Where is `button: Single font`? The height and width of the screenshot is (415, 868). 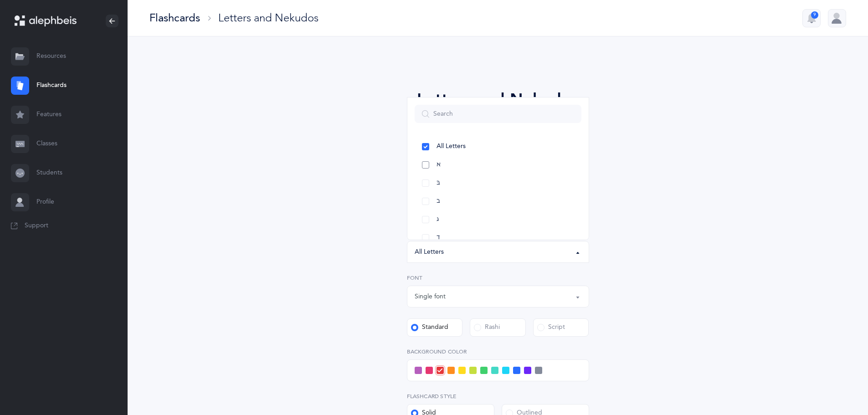 button: Single font is located at coordinates (498, 297).